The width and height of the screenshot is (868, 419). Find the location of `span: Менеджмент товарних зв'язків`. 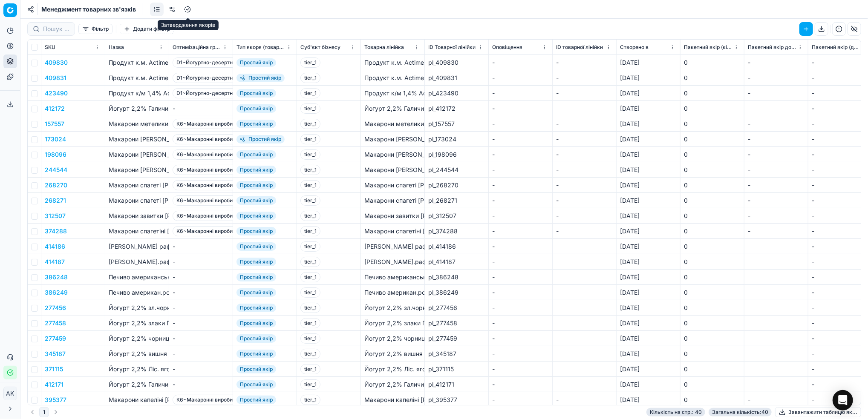

span: Менеджмент товарних зв'язків is located at coordinates (89, 10).